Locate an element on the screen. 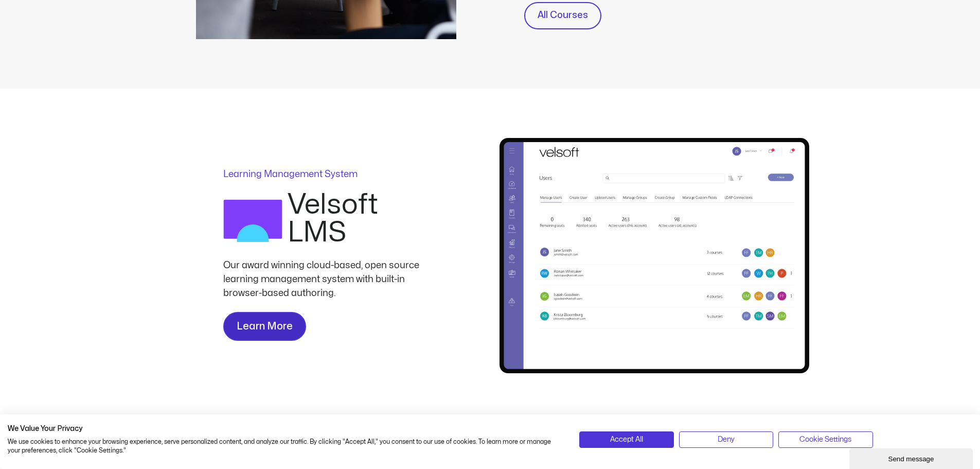  span: Cookie Settings is located at coordinates (826, 440).